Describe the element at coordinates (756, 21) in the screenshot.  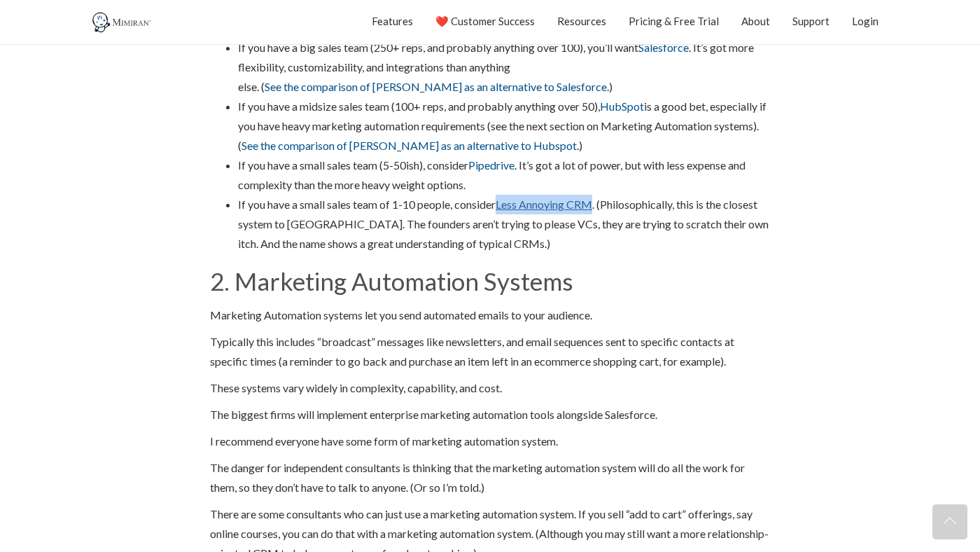
I see `a: About` at that location.